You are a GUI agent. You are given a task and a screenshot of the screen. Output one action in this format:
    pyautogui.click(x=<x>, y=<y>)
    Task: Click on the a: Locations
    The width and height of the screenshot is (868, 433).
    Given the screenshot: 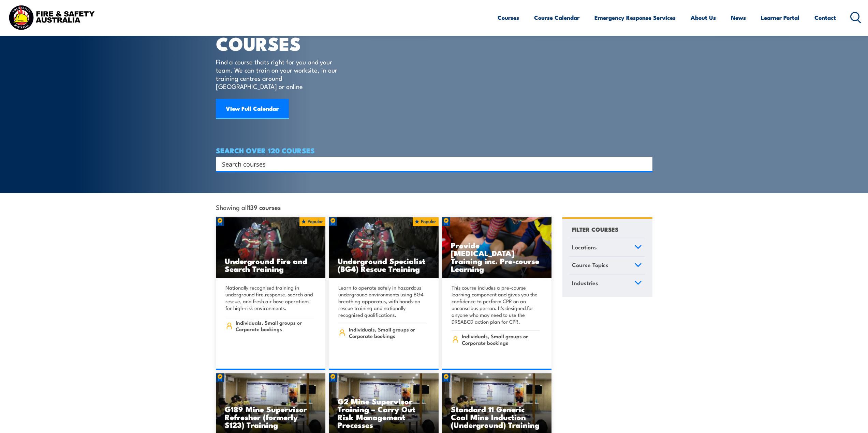 What is the action you would take?
    pyautogui.click(x=606, y=248)
    